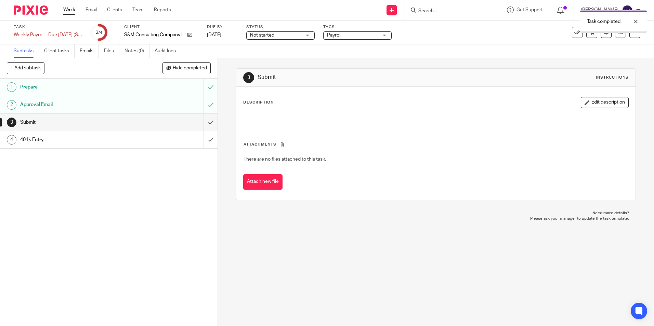  Describe the element at coordinates (48, 27) in the screenshot. I see `label: Task` at that location.